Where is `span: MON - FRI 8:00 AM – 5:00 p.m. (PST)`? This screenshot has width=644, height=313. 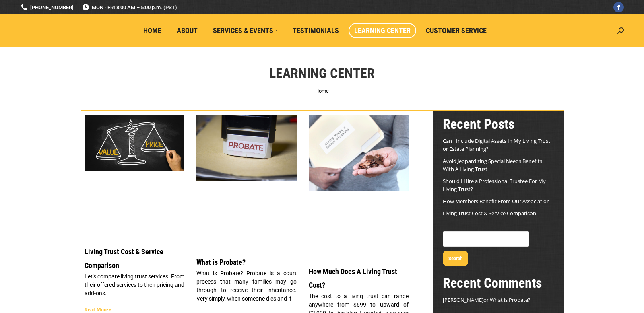 span: MON - FRI 8:00 AM – 5:00 p.m. (PST) is located at coordinates (129, 7).